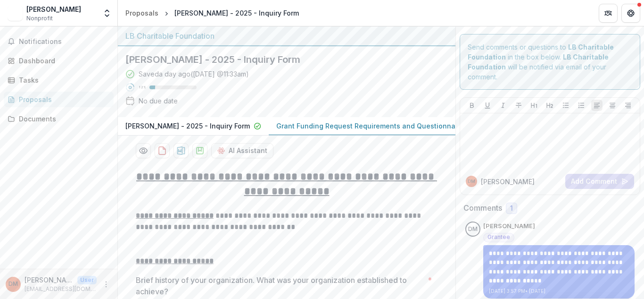 The image size is (644, 299). What do you see at coordinates (597, 106) in the screenshot?
I see `button: Align Left` at bounding box center [597, 106].